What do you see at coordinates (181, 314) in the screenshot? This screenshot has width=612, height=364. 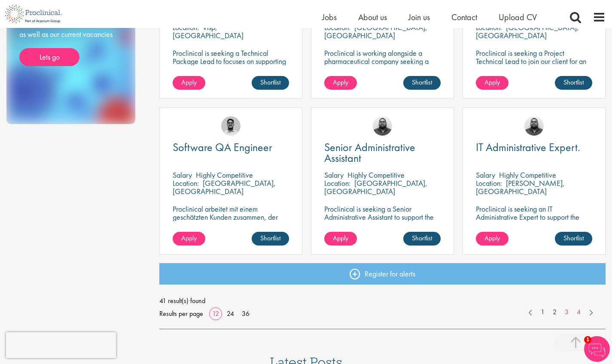 I see `span: Results per page` at bounding box center [181, 314].